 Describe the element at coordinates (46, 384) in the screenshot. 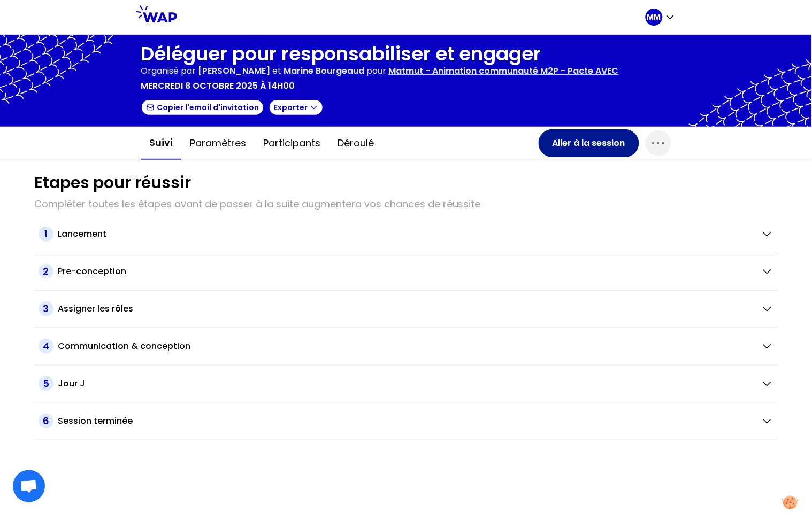

I see `span: 5` at that location.